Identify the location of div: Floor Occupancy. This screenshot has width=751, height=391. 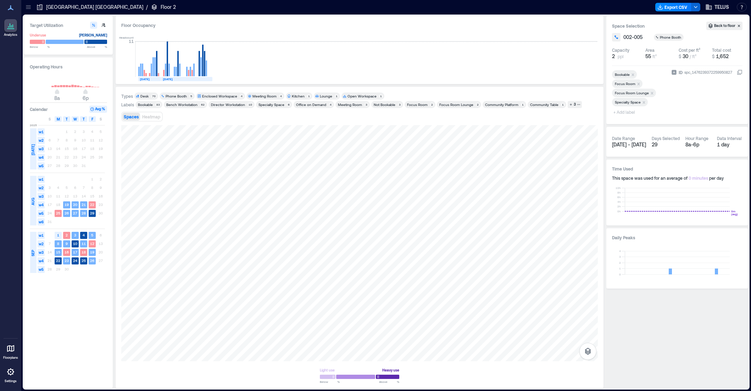
(359, 25).